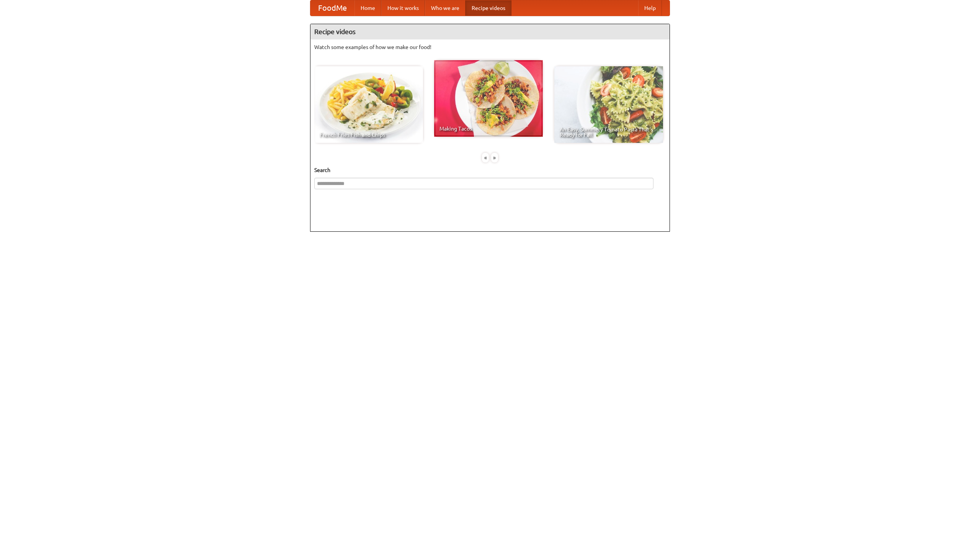 The width and height of the screenshot is (980, 542). Describe the element at coordinates (368, 8) in the screenshot. I see `a: Home` at that location.